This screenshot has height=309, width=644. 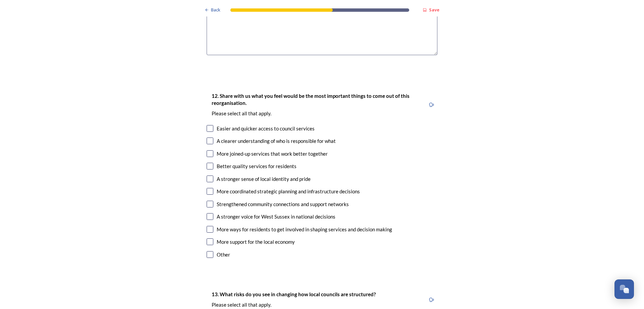 I want to click on div: A stronger sense of local identity and pride, so click(x=263, y=178).